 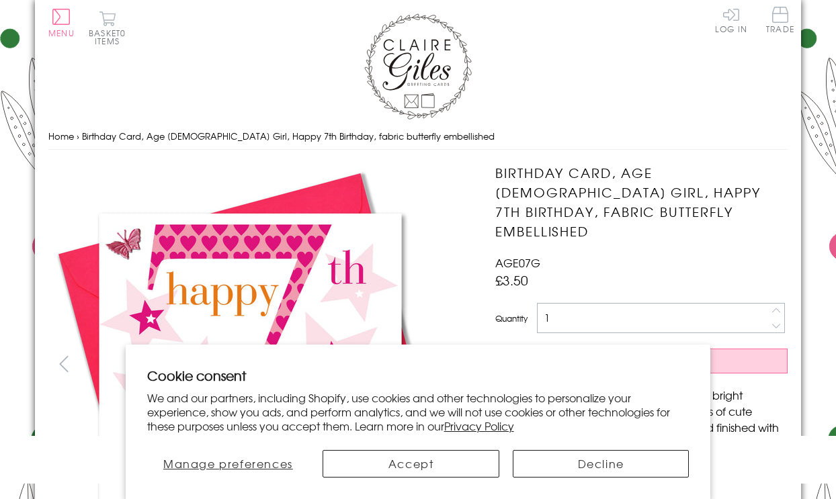 What do you see at coordinates (228, 464) in the screenshot?
I see `span: Manage preferences` at bounding box center [228, 464].